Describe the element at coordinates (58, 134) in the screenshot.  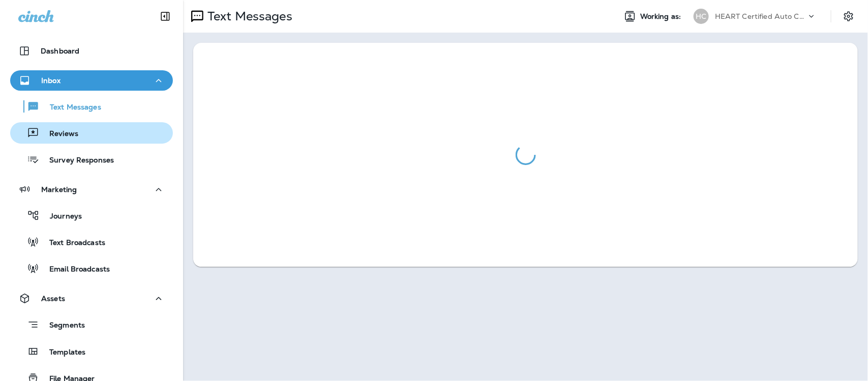
I see `p: Reviews` at that location.